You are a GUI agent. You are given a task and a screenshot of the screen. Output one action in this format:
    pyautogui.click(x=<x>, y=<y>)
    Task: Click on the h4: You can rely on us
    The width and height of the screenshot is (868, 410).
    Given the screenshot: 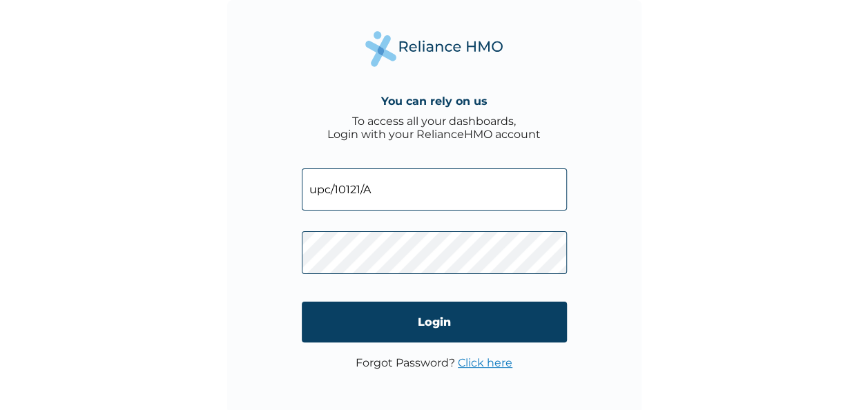 What is the action you would take?
    pyautogui.click(x=435, y=101)
    